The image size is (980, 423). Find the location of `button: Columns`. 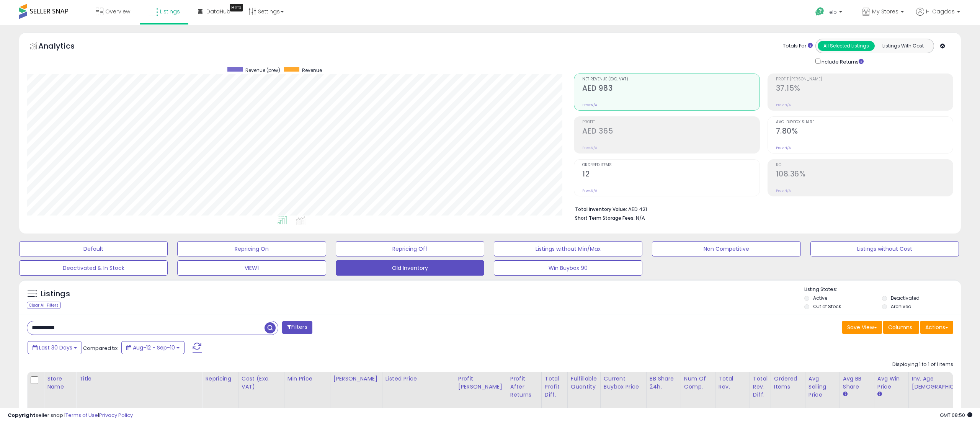

button: Columns is located at coordinates (902, 327).